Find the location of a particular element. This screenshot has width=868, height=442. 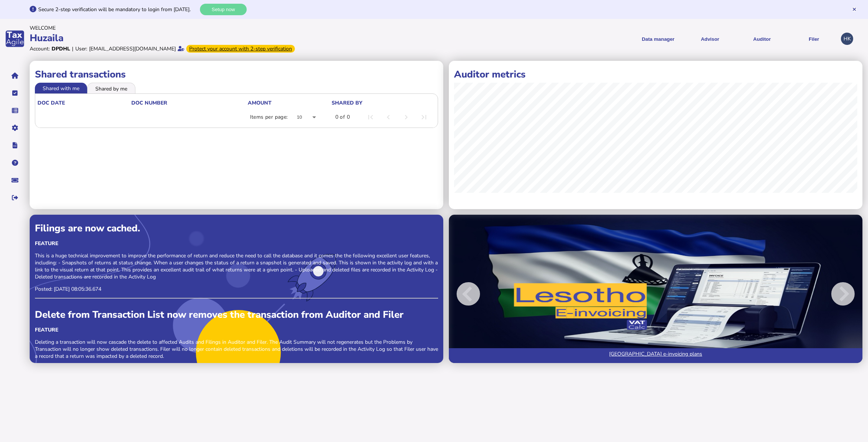

p: This is a huge technical improvement to improve the performance of return and reduce the need to ... is located at coordinates (237, 266).